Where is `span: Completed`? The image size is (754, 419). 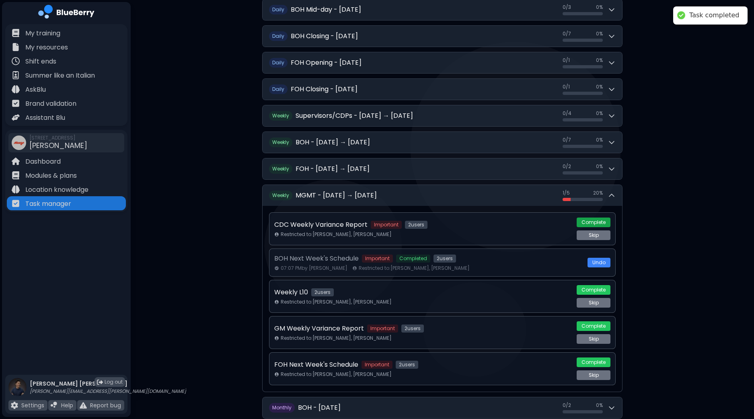
span: Completed is located at coordinates (413, 258).